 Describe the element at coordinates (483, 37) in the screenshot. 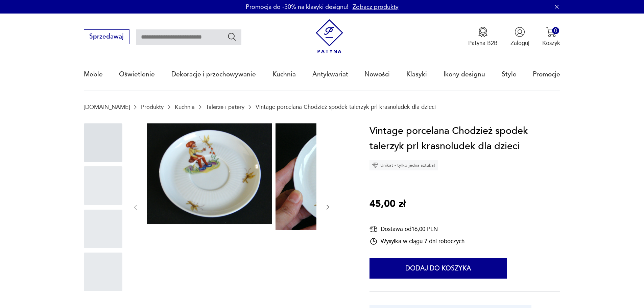

I see `a: Ikona medaluPatyna B2B` at that location.